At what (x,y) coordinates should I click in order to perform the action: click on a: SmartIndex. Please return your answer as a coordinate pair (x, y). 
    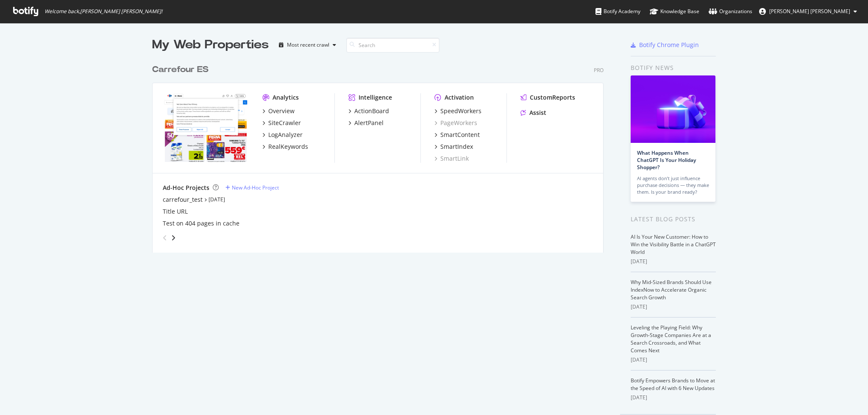
    Looking at the image, I should click on (454, 146).